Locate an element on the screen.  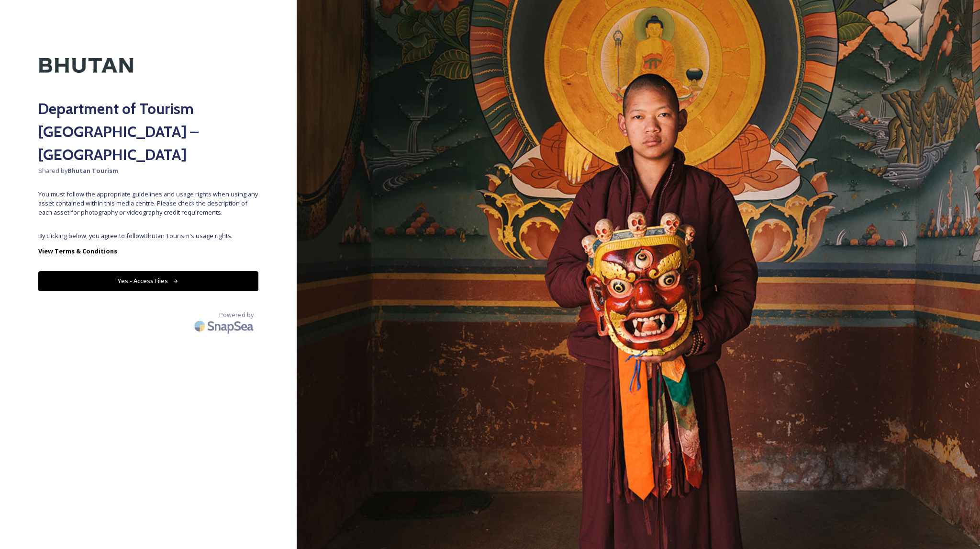
strong: View Terms & Conditions is located at coordinates (77, 251).